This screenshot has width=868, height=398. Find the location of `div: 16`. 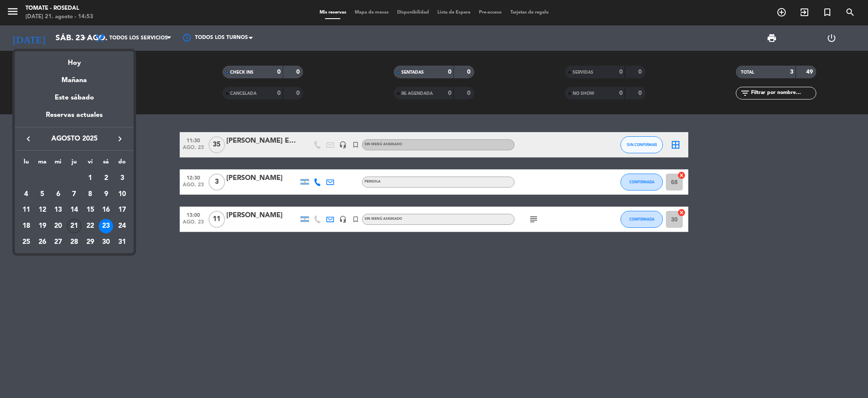

div: 16 is located at coordinates (106, 210).